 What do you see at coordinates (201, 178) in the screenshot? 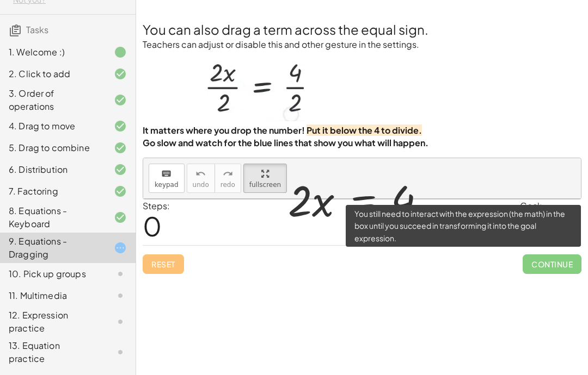
I see `button: undoundo` at bounding box center [201, 178].